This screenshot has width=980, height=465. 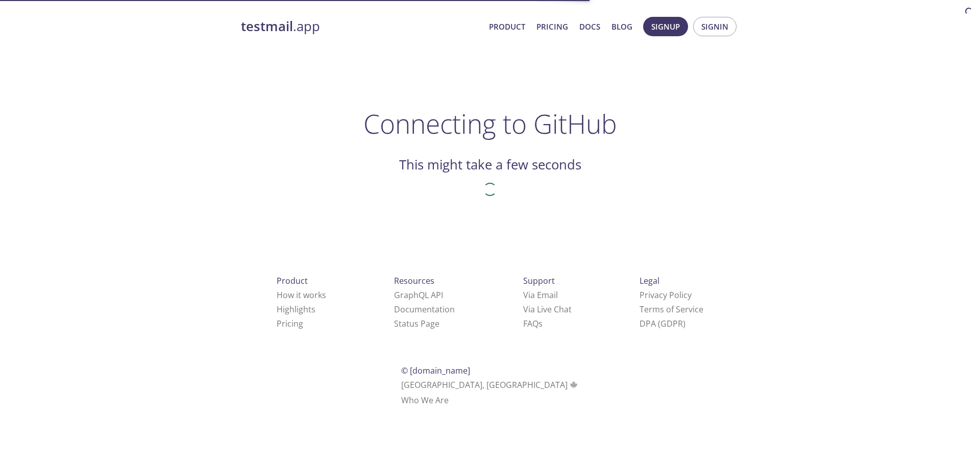 What do you see at coordinates (590, 27) in the screenshot?
I see `a: Docs` at bounding box center [590, 27].